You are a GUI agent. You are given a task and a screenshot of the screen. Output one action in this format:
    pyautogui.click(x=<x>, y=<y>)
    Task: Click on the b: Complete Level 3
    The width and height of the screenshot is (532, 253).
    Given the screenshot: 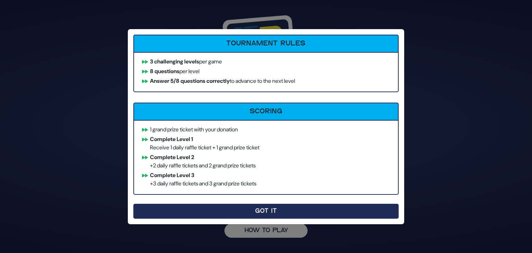 What is the action you would take?
    pyautogui.click(x=172, y=175)
    